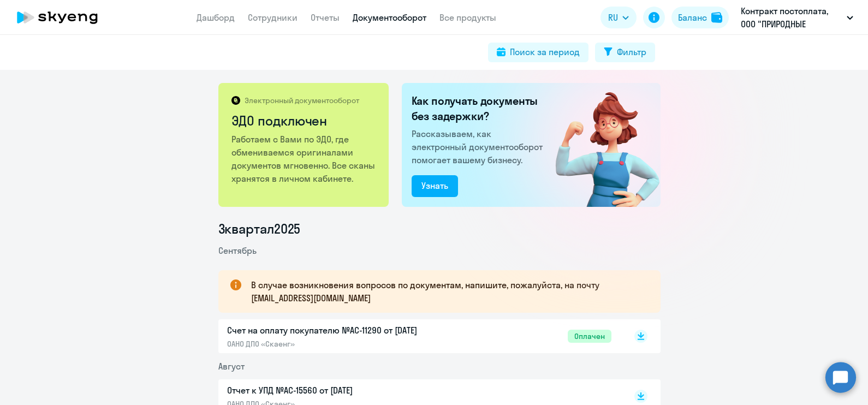 The image size is (868, 405). Describe the element at coordinates (435, 186) in the screenshot. I see `div: Узнать` at that location.